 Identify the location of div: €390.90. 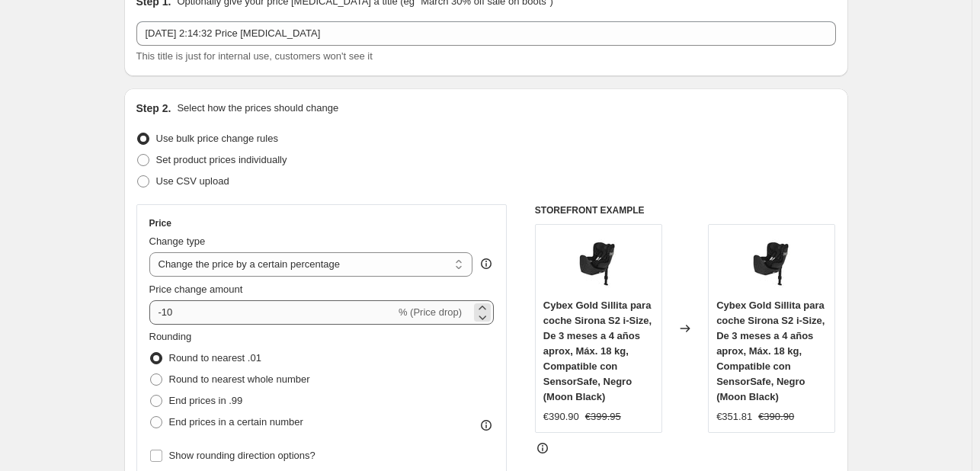
(561, 417).